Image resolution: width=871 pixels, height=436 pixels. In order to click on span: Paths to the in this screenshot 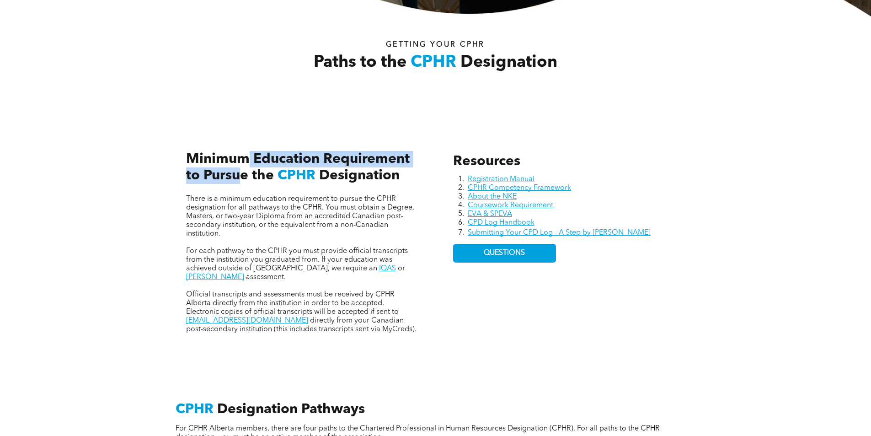, I will do `click(360, 63)`.